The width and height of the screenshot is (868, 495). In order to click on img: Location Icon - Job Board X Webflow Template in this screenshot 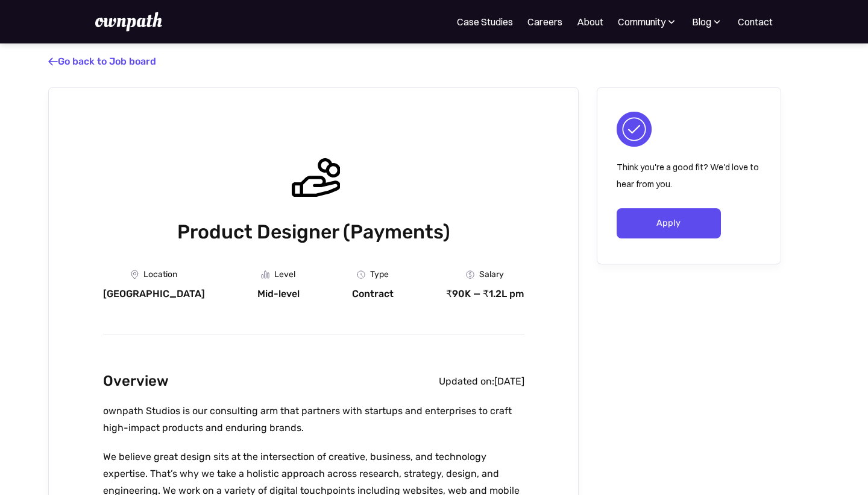, I will do `click(134, 275)`.